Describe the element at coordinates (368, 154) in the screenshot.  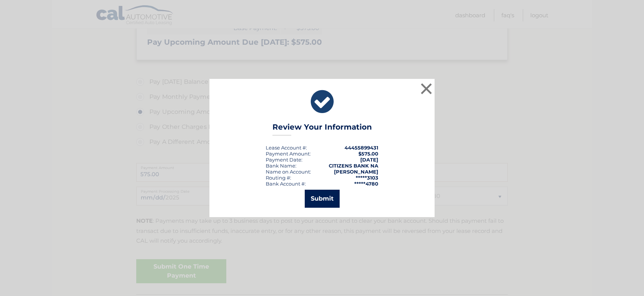
I see `span: $575.00` at that location.